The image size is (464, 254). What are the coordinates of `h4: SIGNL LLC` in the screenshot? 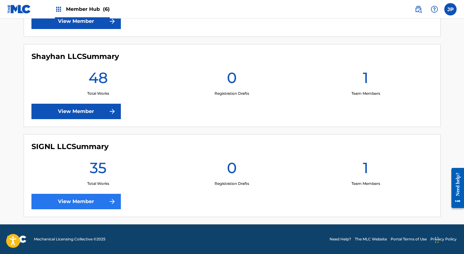 It's located at (70, 147).